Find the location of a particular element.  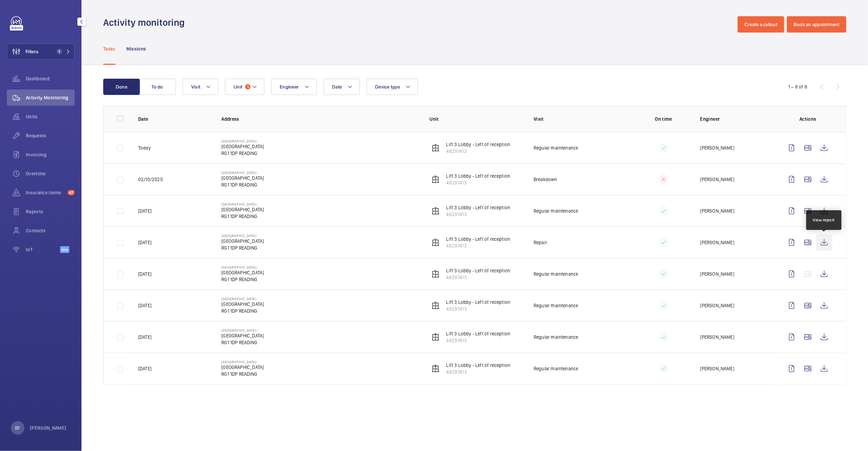

button: Filters1 is located at coordinates (41, 51).